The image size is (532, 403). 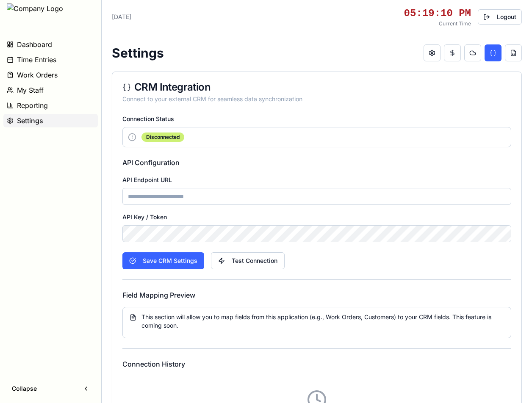 I want to click on label: Connection Status, so click(x=149, y=119).